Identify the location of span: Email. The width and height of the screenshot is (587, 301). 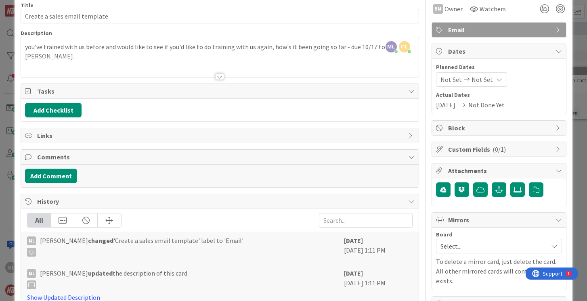
(500, 30).